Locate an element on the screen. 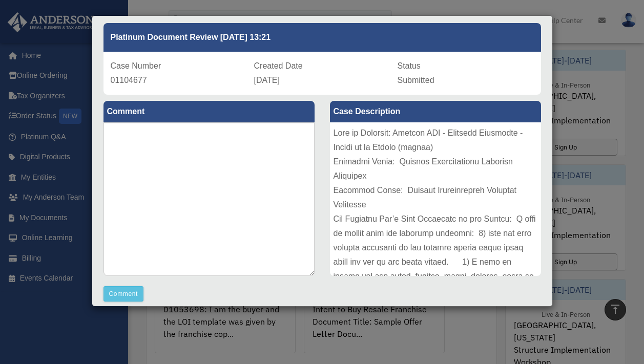 The image size is (644, 364). span: Case Number is located at coordinates (136, 65).